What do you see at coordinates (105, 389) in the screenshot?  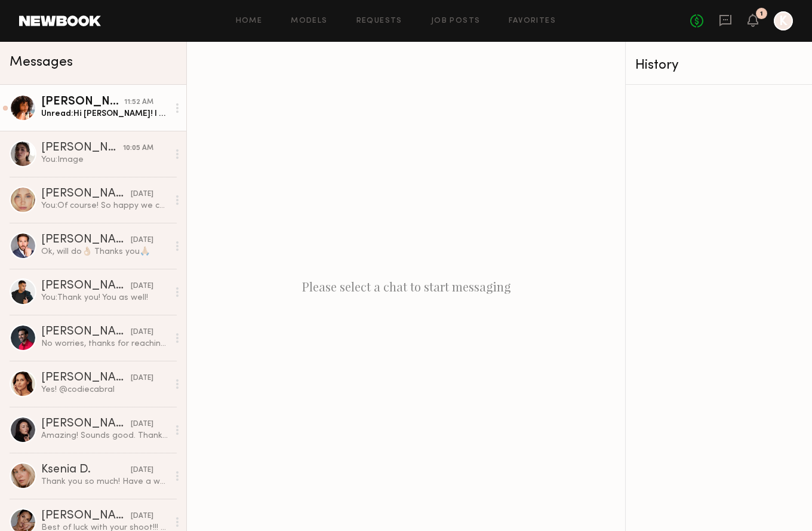 I see `div: Yes! @codiecabral` at bounding box center [105, 389].